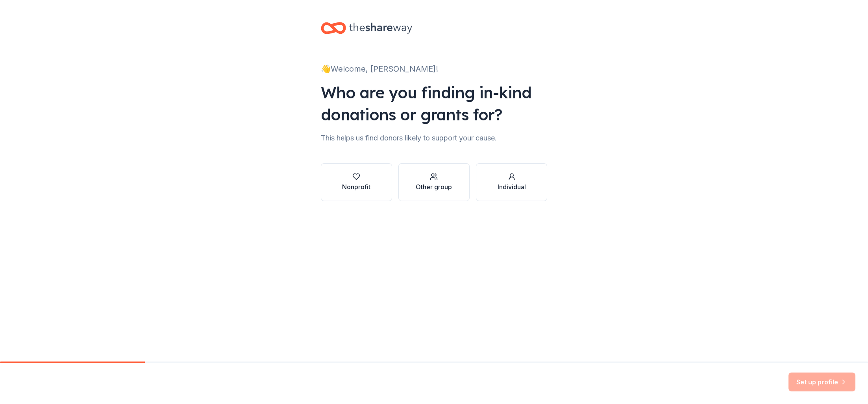 The image size is (868, 404). What do you see at coordinates (434, 182) in the screenshot?
I see `button: Other group` at bounding box center [434, 182].